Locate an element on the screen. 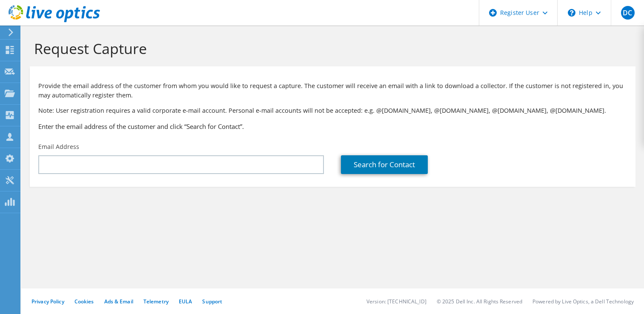 The width and height of the screenshot is (644, 314). a: EULA is located at coordinates (185, 301).